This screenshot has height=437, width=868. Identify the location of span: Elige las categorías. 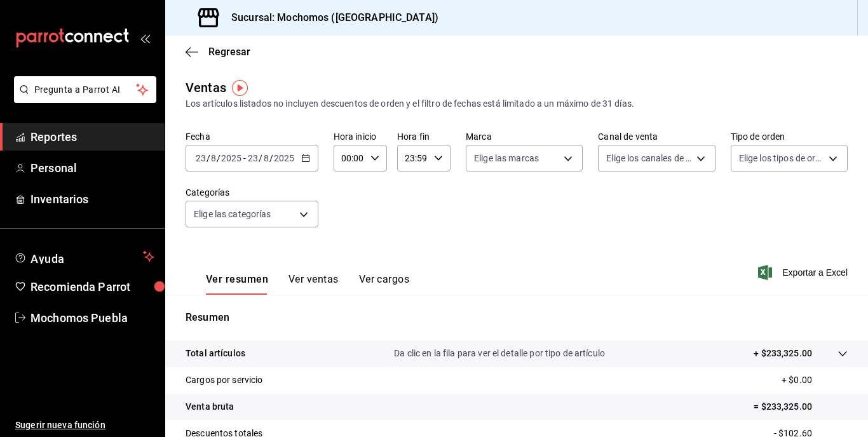
(232, 214).